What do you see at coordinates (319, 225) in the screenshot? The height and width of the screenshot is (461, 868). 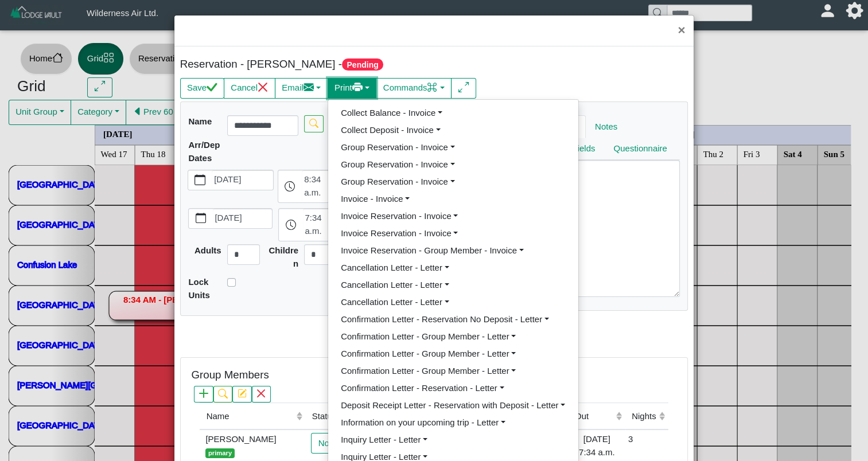 I see `label: 7:34 a.m.` at bounding box center [319, 225].